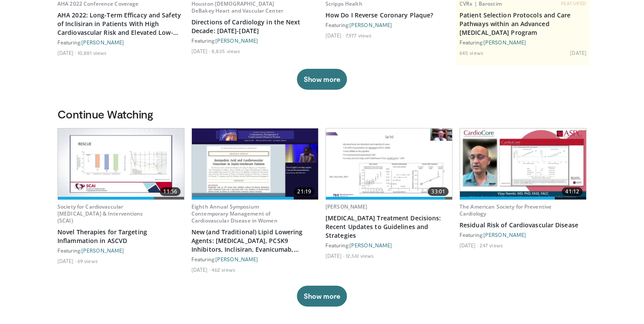  What do you see at coordinates (170, 192) in the screenshot?
I see `span: 11:56` at bounding box center [170, 192].